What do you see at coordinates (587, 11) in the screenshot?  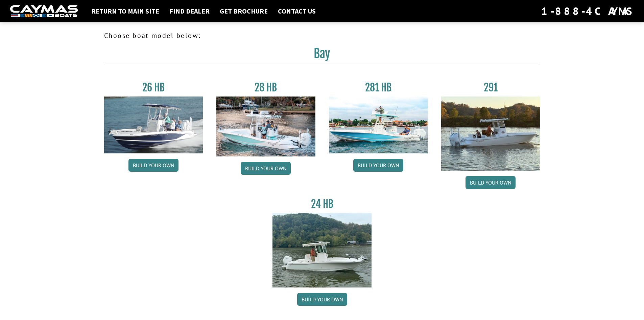 I see `div: 1-888-4CAYMAS` at bounding box center [587, 11].